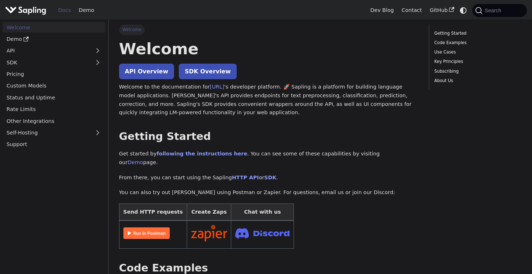  I want to click on a: Sapling.aiSapling.ai, so click(27, 10).